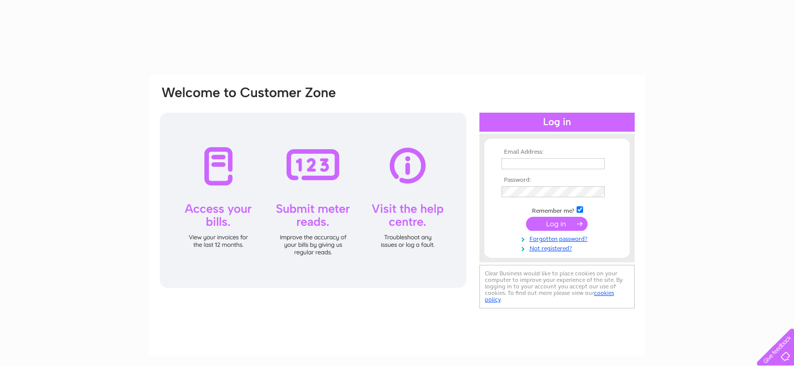 The height and width of the screenshot is (366, 794). Describe the element at coordinates (558, 247) in the screenshot. I see `a: Not registered?` at that location.